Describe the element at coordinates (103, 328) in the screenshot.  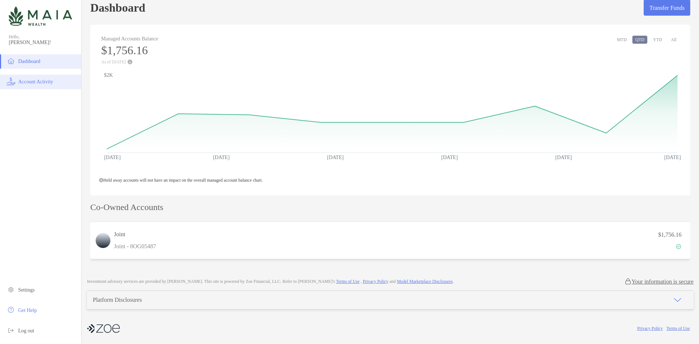
I see `img: company logo` at that location.